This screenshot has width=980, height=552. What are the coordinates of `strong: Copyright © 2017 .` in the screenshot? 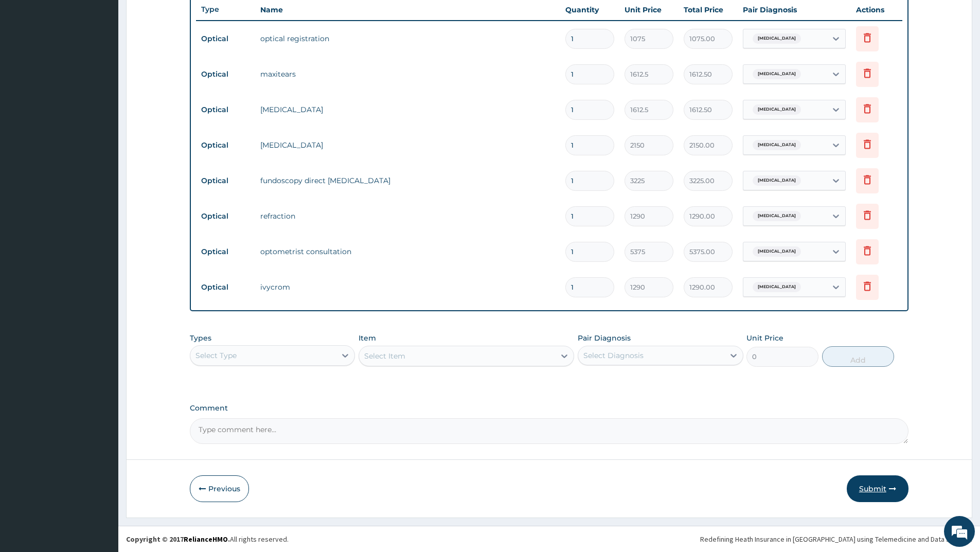 It's located at (178, 539).